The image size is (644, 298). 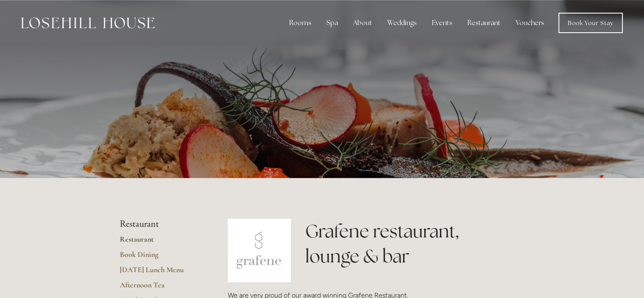 What do you see at coordinates (88, 23) in the screenshot?
I see `img: Losehill House` at bounding box center [88, 23].